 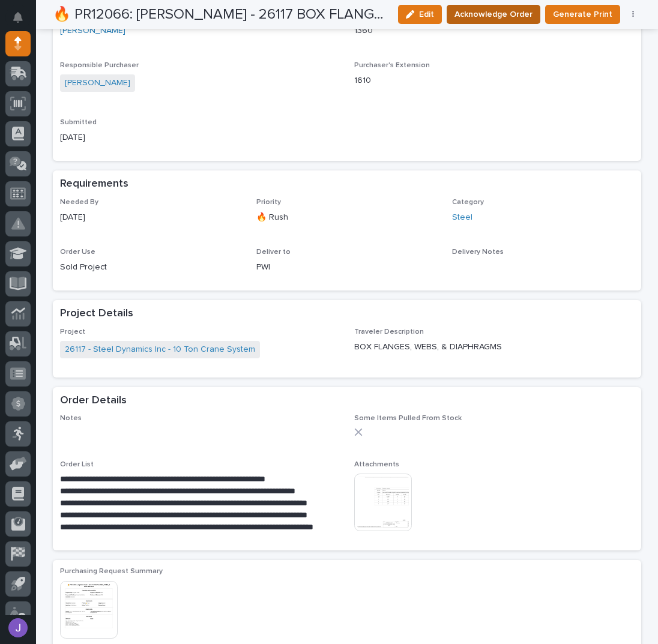 I want to click on span: Purchaser's Extension, so click(x=392, y=66).